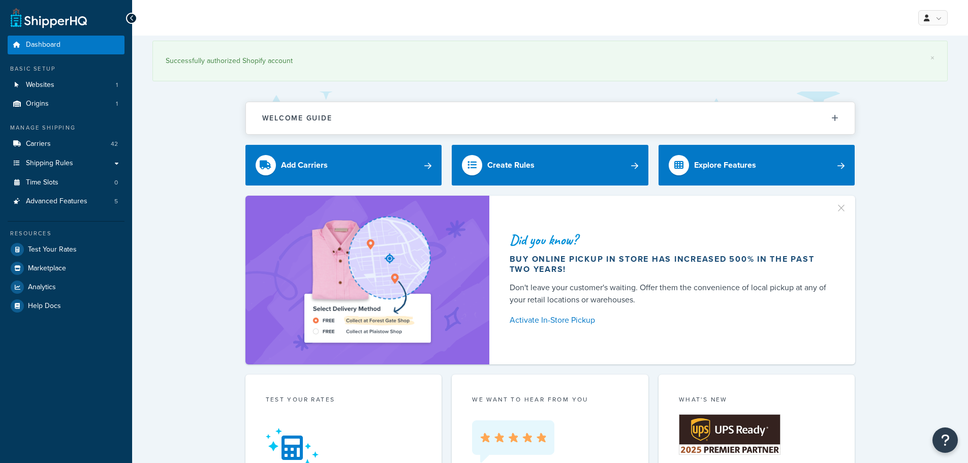 This screenshot has width=968, height=463. I want to click on span: Dashboard, so click(43, 45).